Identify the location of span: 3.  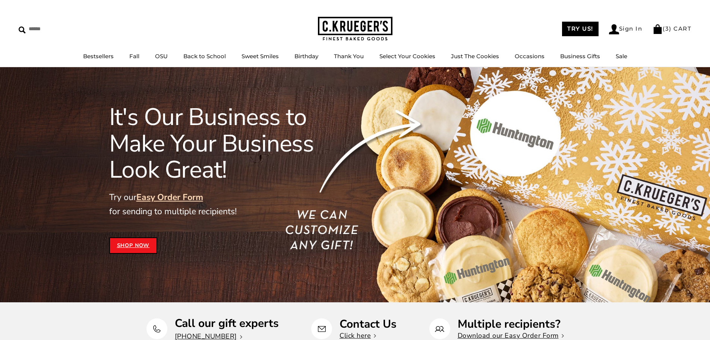
(667, 28).